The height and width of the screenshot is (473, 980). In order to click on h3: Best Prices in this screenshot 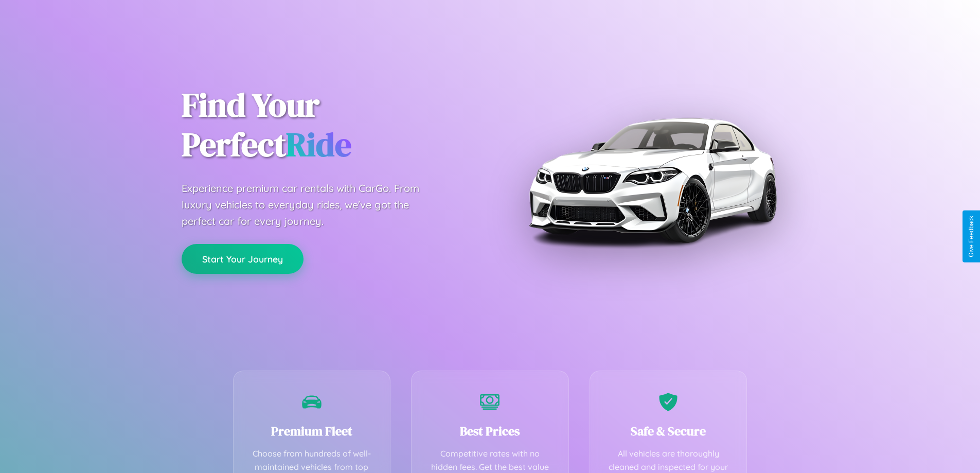, I will do `click(490, 430)`.